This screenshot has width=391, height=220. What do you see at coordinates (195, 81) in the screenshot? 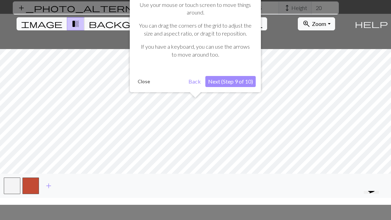
I see `button: Back` at bounding box center [195, 81].